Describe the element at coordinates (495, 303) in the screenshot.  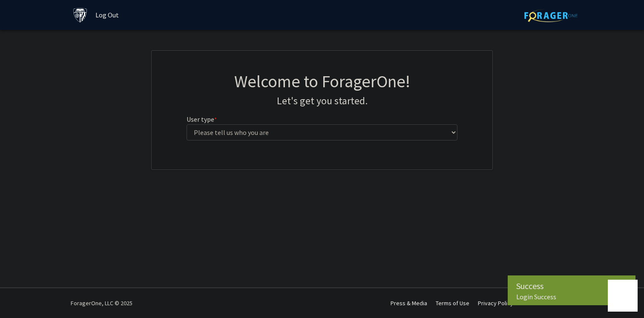
I see `a: Privacy Policy` at that location.